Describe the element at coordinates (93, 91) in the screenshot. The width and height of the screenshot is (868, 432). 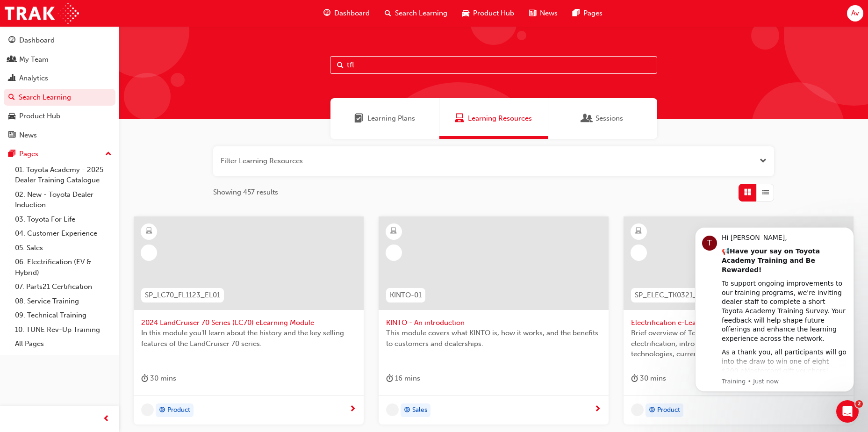
I see `div: message notification from Training, Just now. Hi Andrew, 📢 Have your say on Toyota Academy Traini...` at that location.